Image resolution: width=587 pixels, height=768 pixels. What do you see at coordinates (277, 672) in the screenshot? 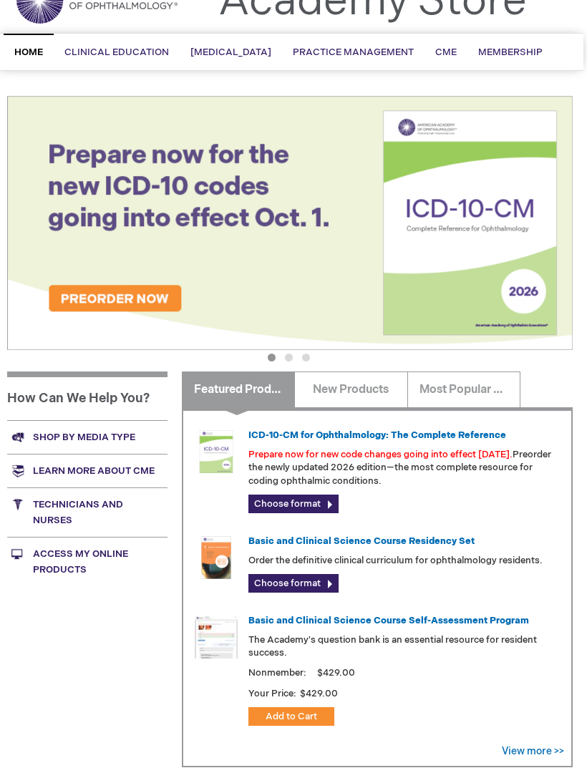
I see `strong: Nonmember:` at bounding box center [277, 672].